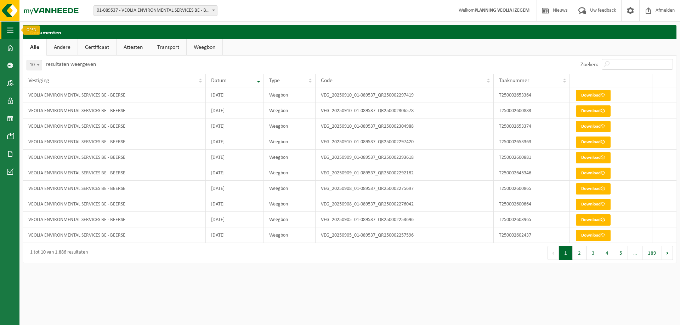 This screenshot has width=680, height=325. Describe the element at coordinates (219, 81) in the screenshot. I see `span: Datum` at that location.